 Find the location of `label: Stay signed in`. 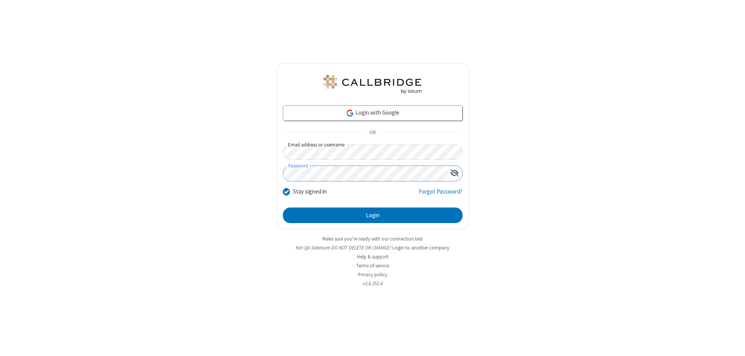

label: Stay signed in is located at coordinates (310, 191).